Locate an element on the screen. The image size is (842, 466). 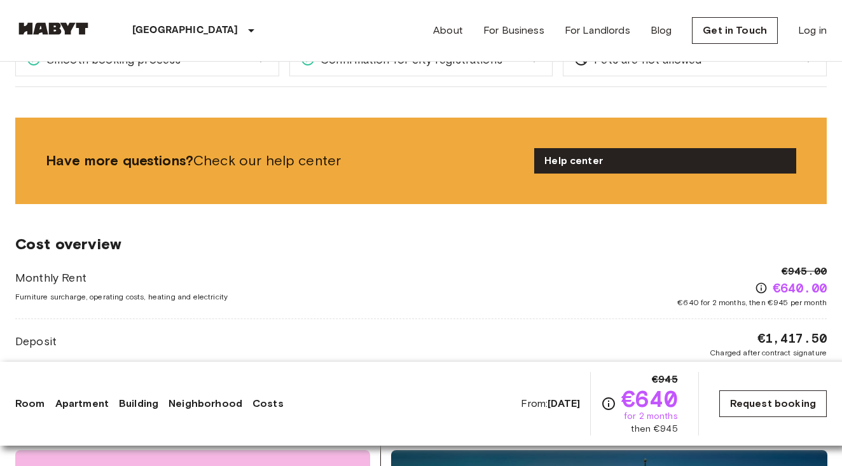
span: for 2 months is located at coordinates (651, 417).